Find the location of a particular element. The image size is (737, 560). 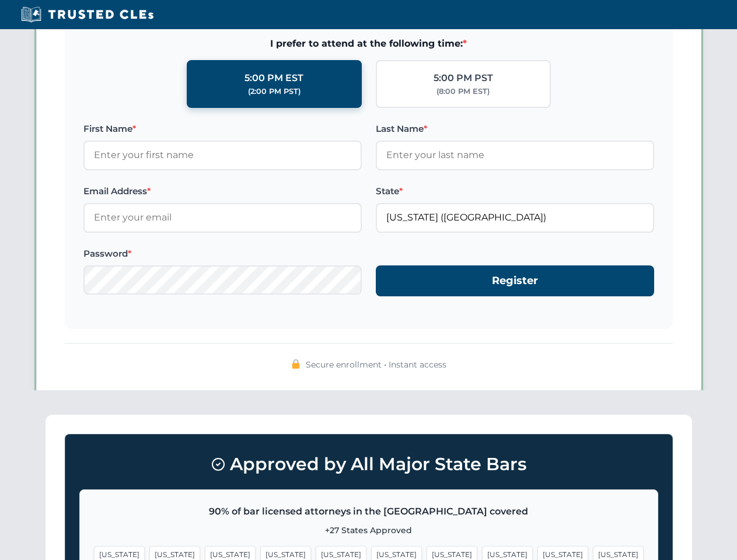

input: Enter your first name is located at coordinates (222, 155).